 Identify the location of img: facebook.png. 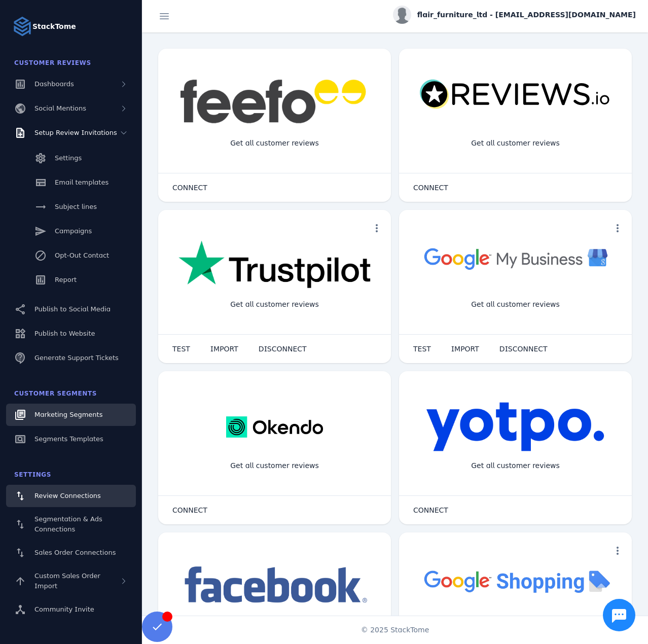
(274, 585).